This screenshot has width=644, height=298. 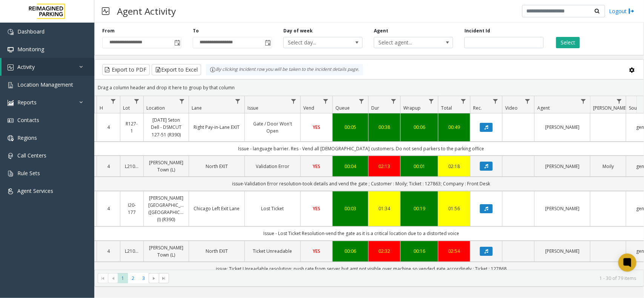 What do you see at coordinates (133, 278) in the screenshot?
I see `span: Page 2` at bounding box center [133, 278].